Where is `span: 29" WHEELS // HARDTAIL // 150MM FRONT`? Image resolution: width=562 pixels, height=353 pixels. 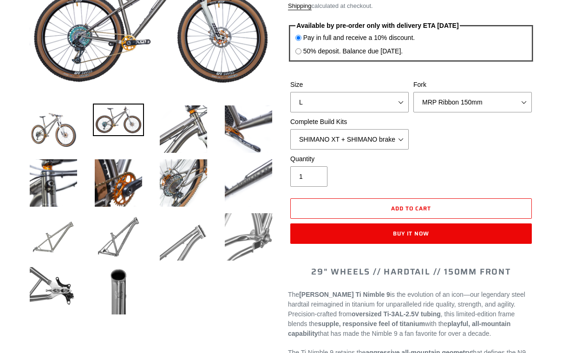 span: 29" WHEELS // HARDTAIL // 150MM FRONT is located at coordinates (411, 271).